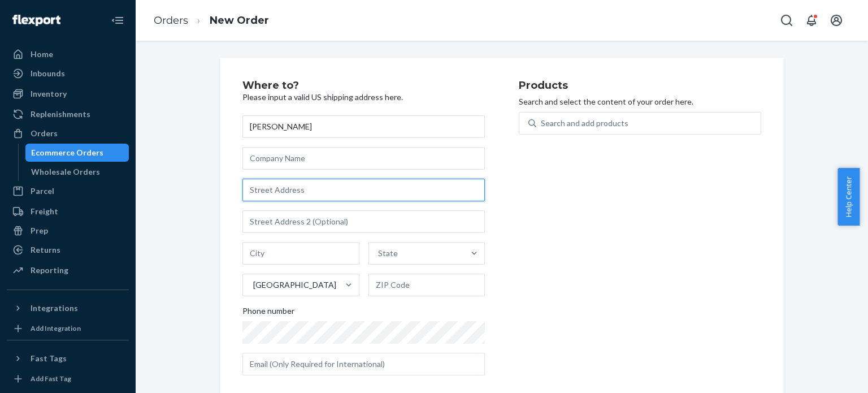  I want to click on input: ZIP Code, so click(427, 285).